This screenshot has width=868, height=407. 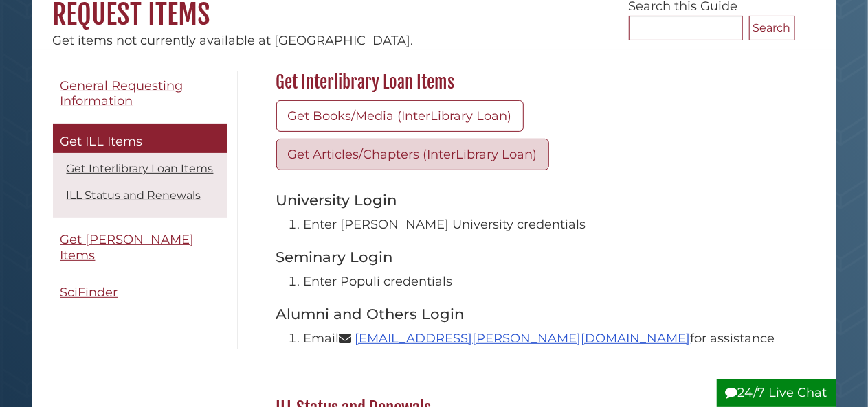 What do you see at coordinates (140, 293) in the screenshot?
I see `a: SciFinder` at bounding box center [140, 293].